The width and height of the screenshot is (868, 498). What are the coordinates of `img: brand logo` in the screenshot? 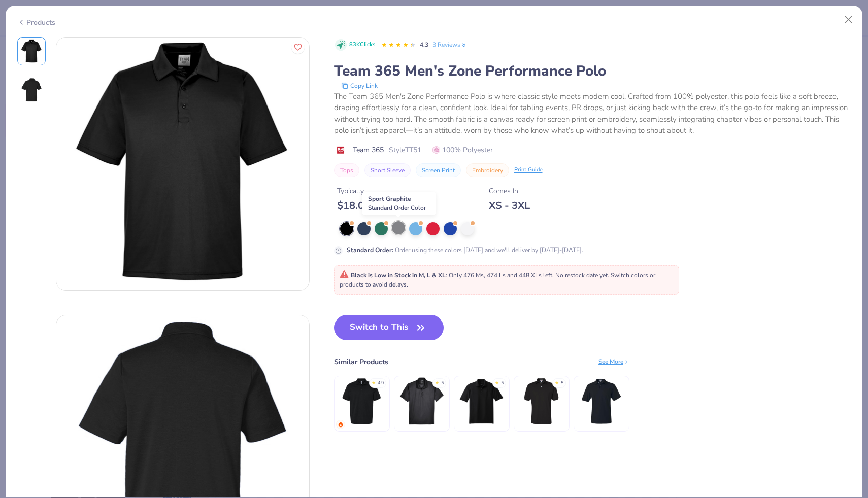 It's located at (340, 150).